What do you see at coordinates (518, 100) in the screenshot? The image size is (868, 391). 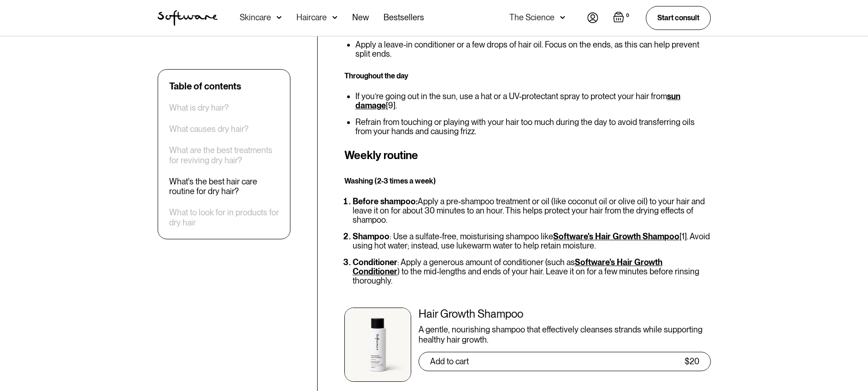 I see `a: sun damage` at bounding box center [518, 100].